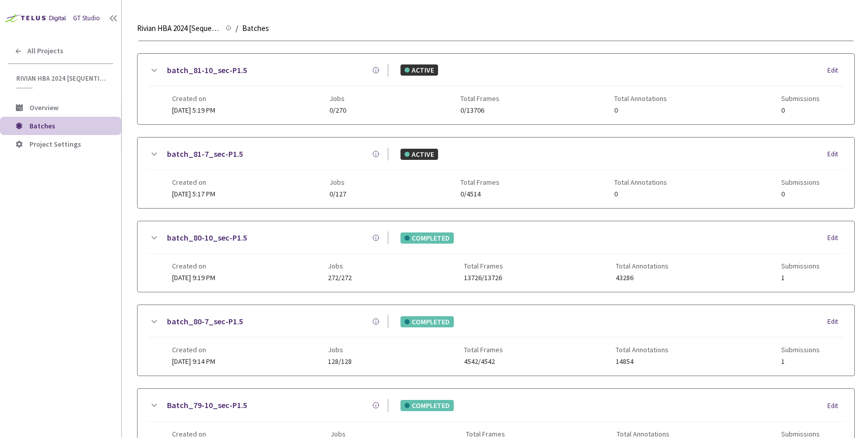 This screenshot has height=438, width=868. I want to click on span: 128/128, so click(339, 362).